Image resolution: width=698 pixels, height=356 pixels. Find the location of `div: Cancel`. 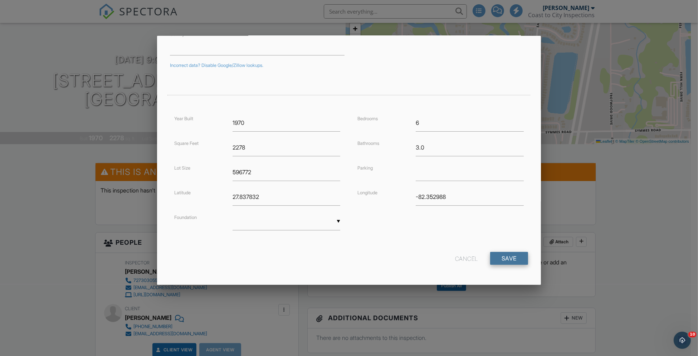

div: Cancel is located at coordinates (467, 258).